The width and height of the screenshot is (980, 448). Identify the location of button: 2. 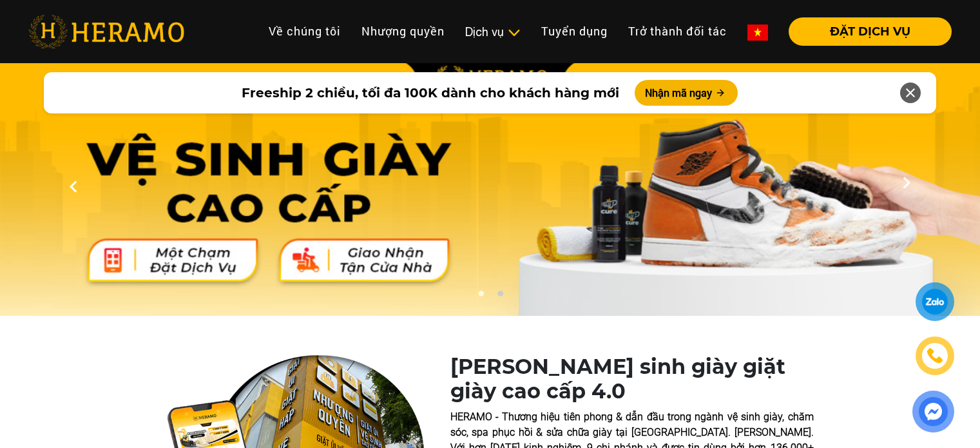
(500, 297).